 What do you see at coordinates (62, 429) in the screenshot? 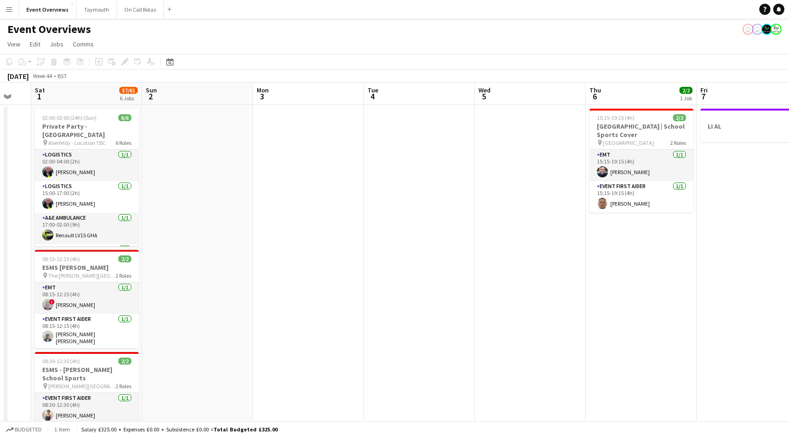
I see `span: 1 item` at bounding box center [62, 429].